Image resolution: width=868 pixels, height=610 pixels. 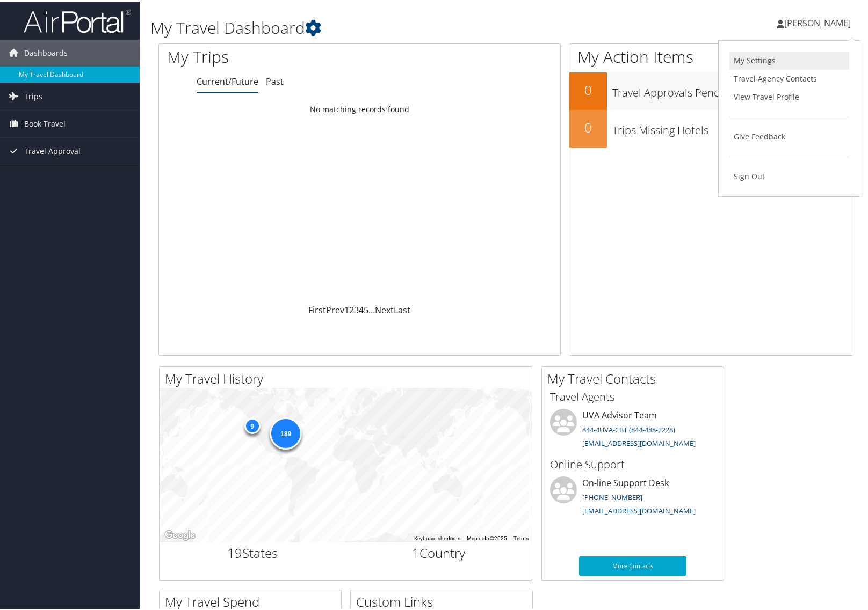 I want to click on a: 1, so click(x=347, y=308).